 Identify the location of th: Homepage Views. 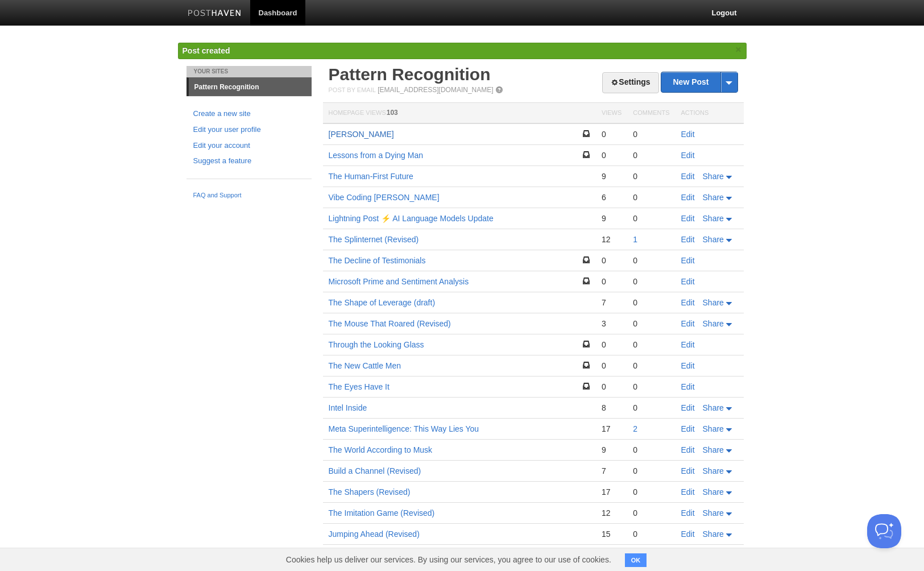
(459, 113).